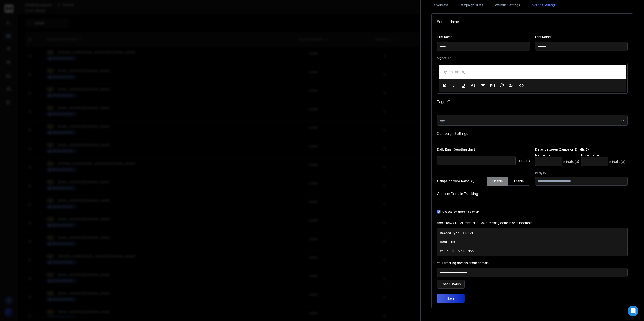  I want to click on p: Add a new CNAME record for your tracking domain or subdomain., so click(532, 223).